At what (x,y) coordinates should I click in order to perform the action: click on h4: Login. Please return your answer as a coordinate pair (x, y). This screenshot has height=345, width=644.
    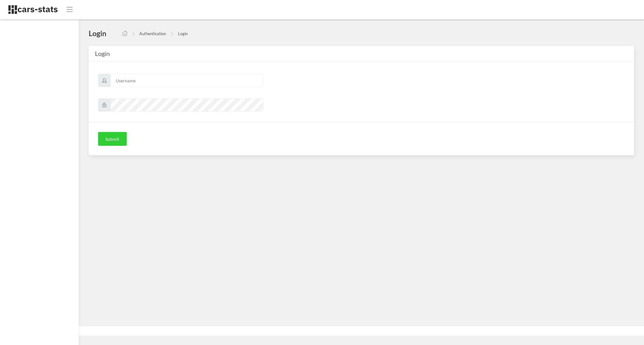
    Looking at the image, I should click on (97, 33).